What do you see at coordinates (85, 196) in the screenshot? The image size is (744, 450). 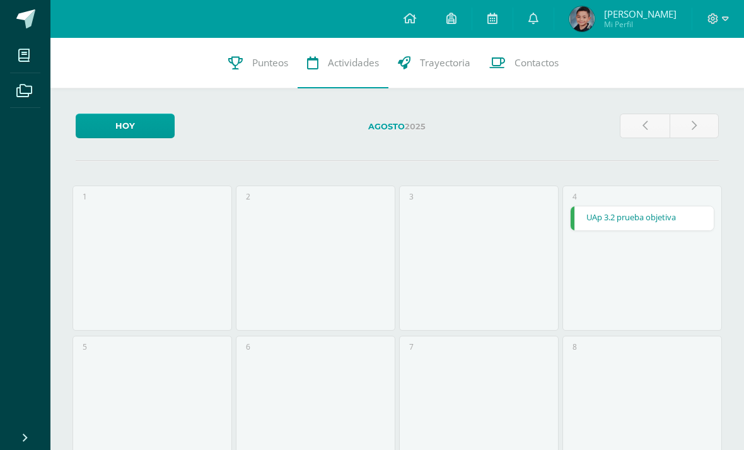 I see `div: 1` at bounding box center [85, 196].